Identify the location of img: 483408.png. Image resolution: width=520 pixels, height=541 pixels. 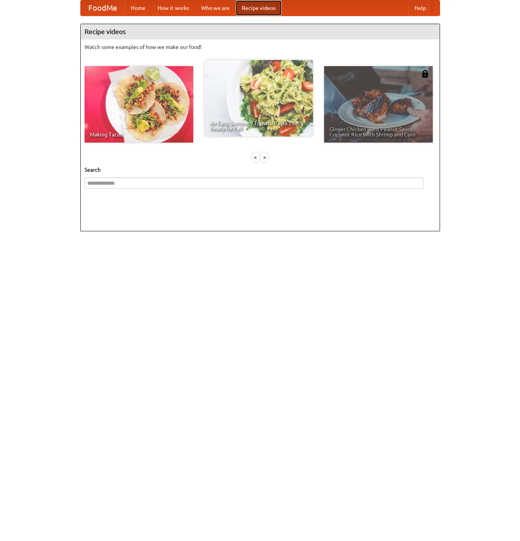
(425, 74).